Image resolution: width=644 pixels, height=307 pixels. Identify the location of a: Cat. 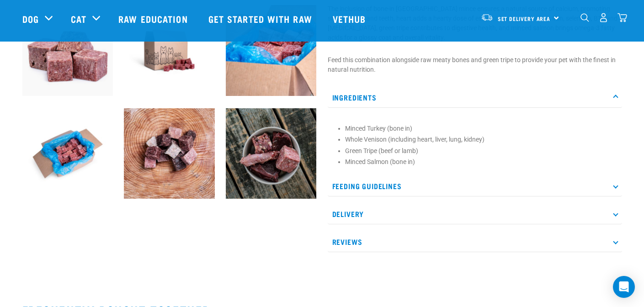
(78, 19).